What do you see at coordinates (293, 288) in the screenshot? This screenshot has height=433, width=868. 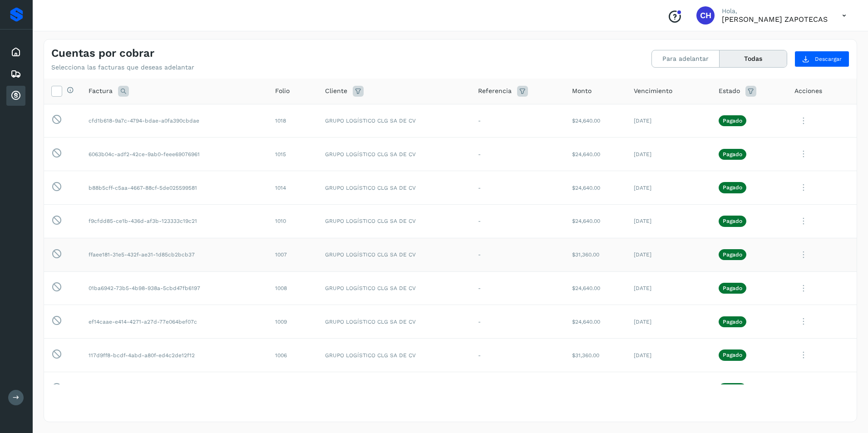 I see `td: 1008` at bounding box center [293, 288].